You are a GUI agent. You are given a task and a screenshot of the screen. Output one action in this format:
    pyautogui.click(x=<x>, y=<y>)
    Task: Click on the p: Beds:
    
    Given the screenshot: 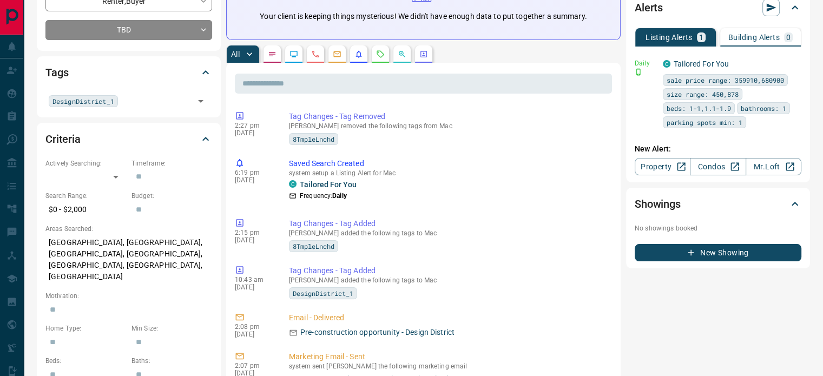 What is the action you would take?
    pyautogui.click(x=85, y=361)
    